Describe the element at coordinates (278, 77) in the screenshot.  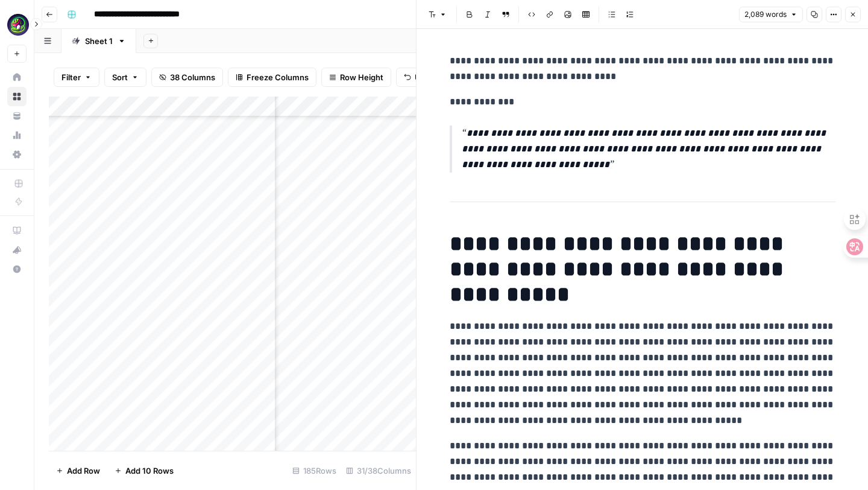
I see `span: Freeze Columns` at that location.